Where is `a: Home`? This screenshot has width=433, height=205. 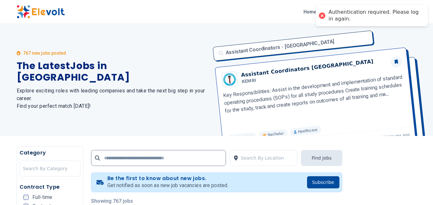
a: Home is located at coordinates (310, 12).